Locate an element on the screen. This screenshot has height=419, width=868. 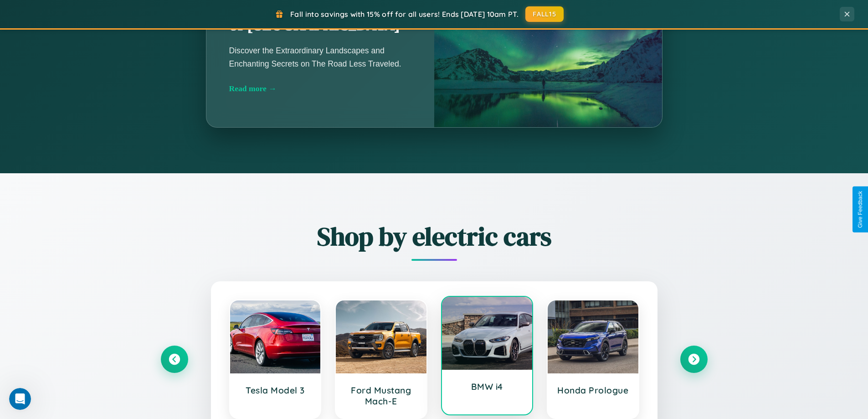
h3: Ford Mustang Mach-E is located at coordinates (381, 395).